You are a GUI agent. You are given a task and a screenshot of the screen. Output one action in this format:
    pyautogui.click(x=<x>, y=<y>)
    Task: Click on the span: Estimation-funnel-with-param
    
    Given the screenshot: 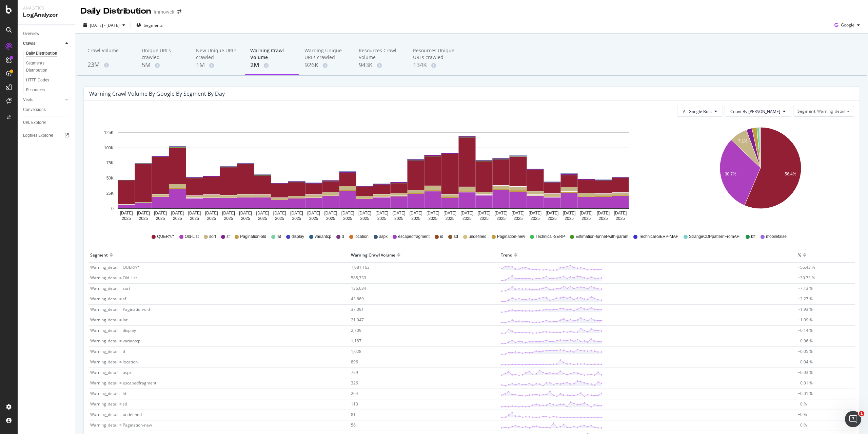 What is the action you would take?
    pyautogui.click(x=602, y=236)
    